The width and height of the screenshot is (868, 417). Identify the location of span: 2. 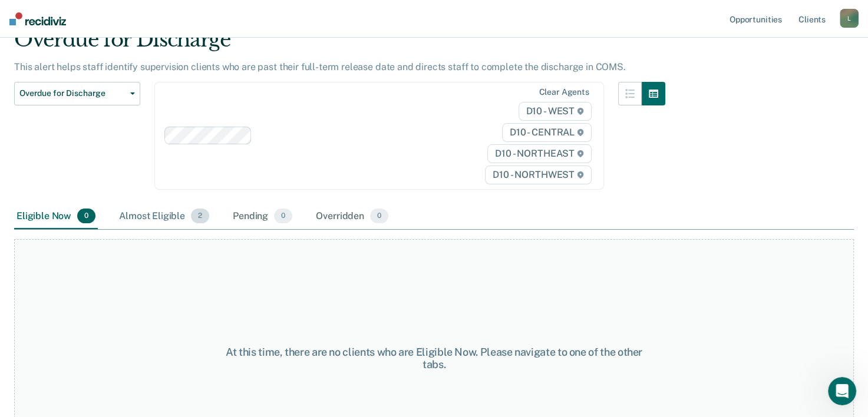
(200, 216).